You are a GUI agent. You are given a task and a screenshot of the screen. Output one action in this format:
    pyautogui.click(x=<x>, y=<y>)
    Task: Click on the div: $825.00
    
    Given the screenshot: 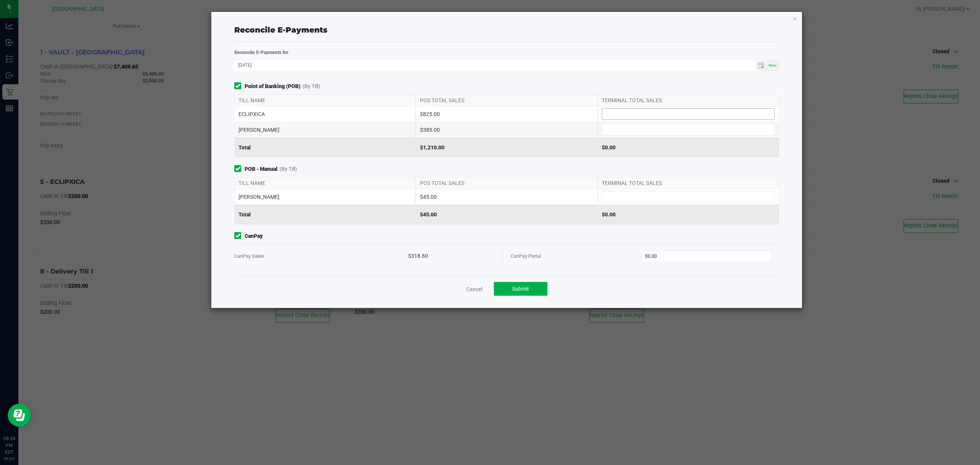 What is the action you would take?
    pyautogui.click(x=507, y=114)
    